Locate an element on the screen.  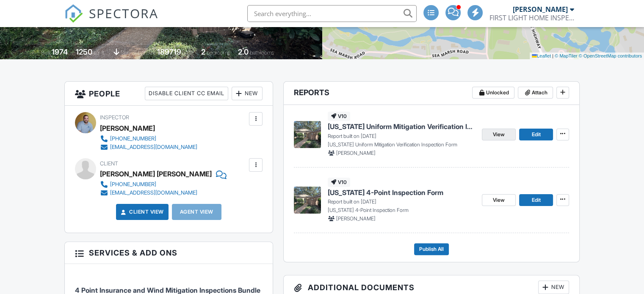
h3: People is located at coordinates (169, 93).